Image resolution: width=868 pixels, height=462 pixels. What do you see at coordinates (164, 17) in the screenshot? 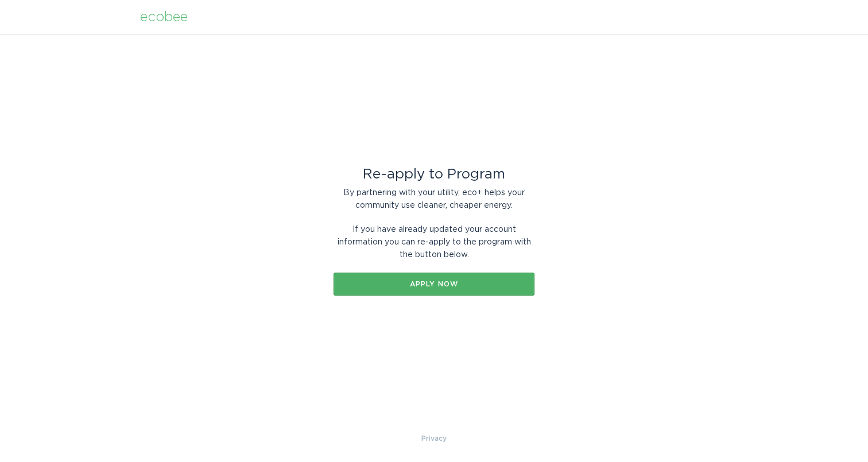
I see `div: ecobee` at bounding box center [164, 17].